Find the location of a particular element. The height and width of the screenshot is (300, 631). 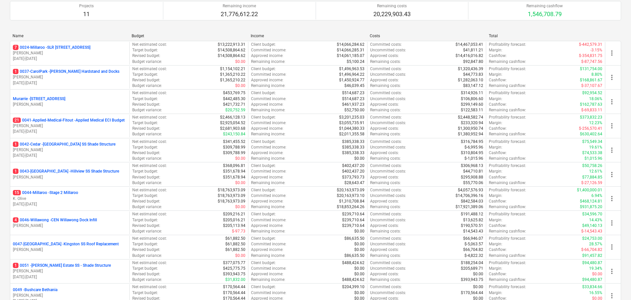

p: $162,787.63 is located at coordinates (591, 105).